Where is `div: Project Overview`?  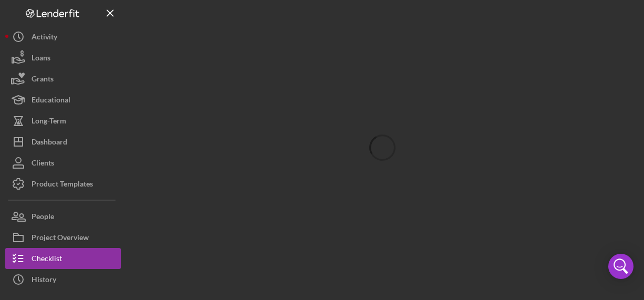 div: Project Overview is located at coordinates (60, 238).